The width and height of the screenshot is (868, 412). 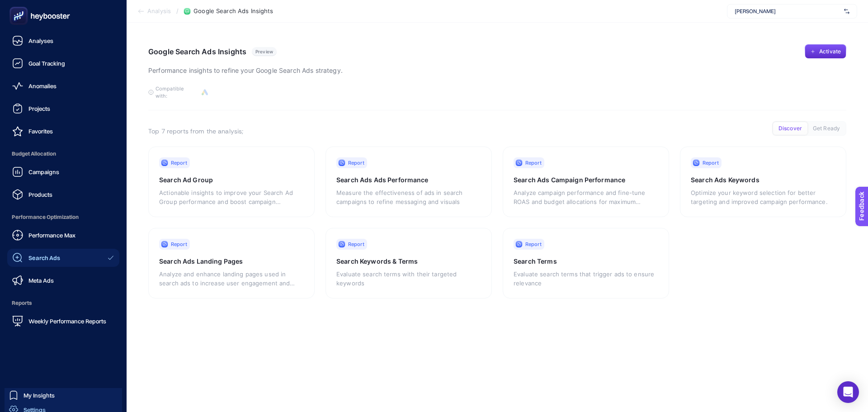 I want to click on span: Meta Ads, so click(x=41, y=280).